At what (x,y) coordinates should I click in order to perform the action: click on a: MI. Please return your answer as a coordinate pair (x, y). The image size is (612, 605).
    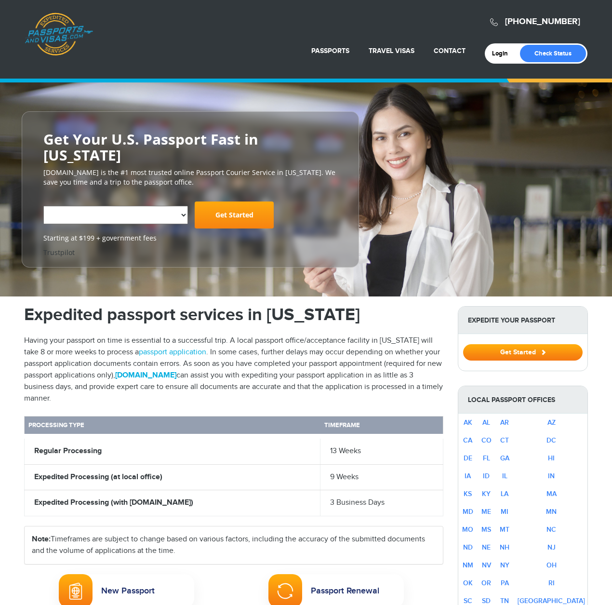
    Looking at the image, I should click on (504, 511).